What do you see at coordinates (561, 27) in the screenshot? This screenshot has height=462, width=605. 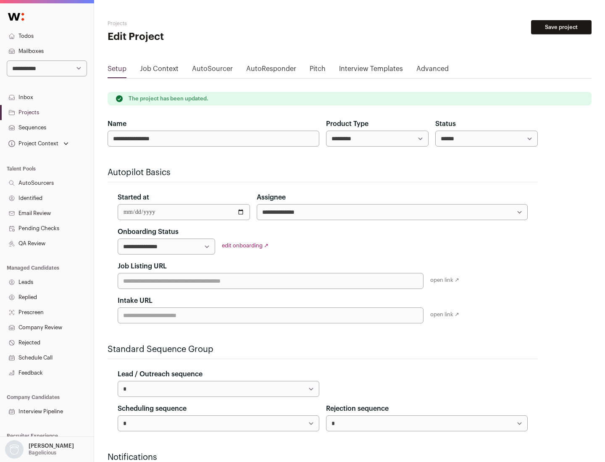 I see `button: Save project` at bounding box center [561, 27].